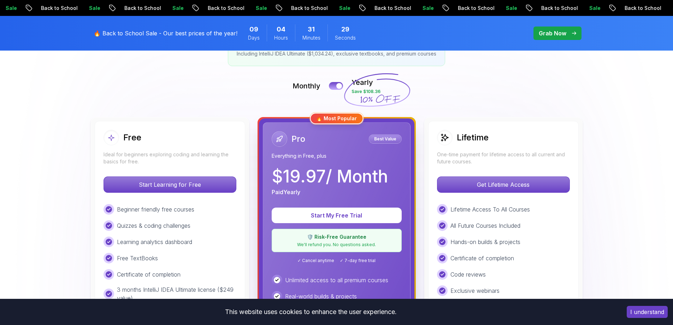 This screenshot has width=673, height=325. I want to click on button: Start My Free Trial, so click(337, 215).